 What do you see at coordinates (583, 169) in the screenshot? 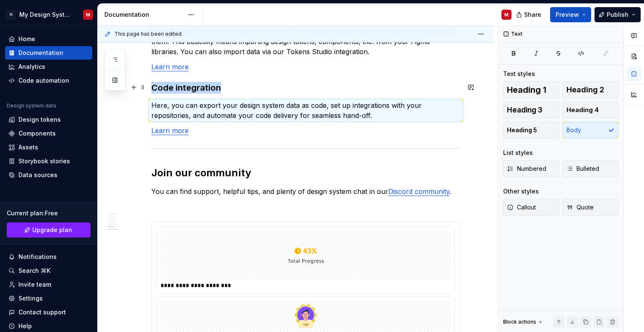
I see `span: Bulleted` at bounding box center [583, 169].